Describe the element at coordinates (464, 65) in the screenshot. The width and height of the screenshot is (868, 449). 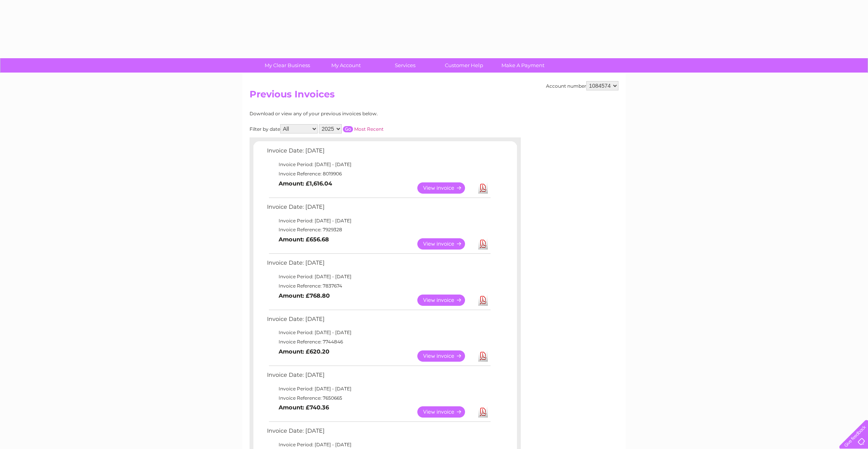
I see `a: Customer Help` at that location.